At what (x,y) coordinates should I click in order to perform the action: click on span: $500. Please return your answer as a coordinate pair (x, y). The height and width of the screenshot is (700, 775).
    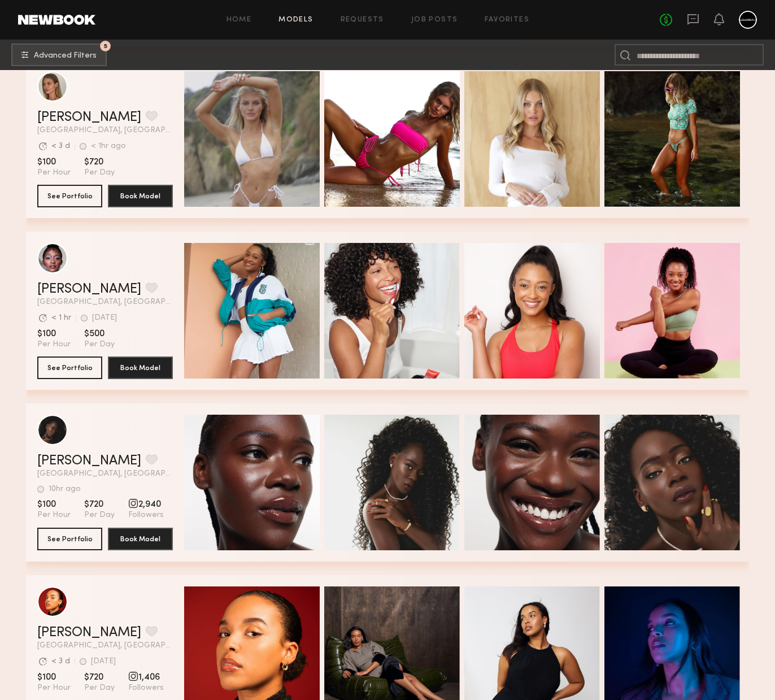
    Looking at the image, I should click on (99, 334).